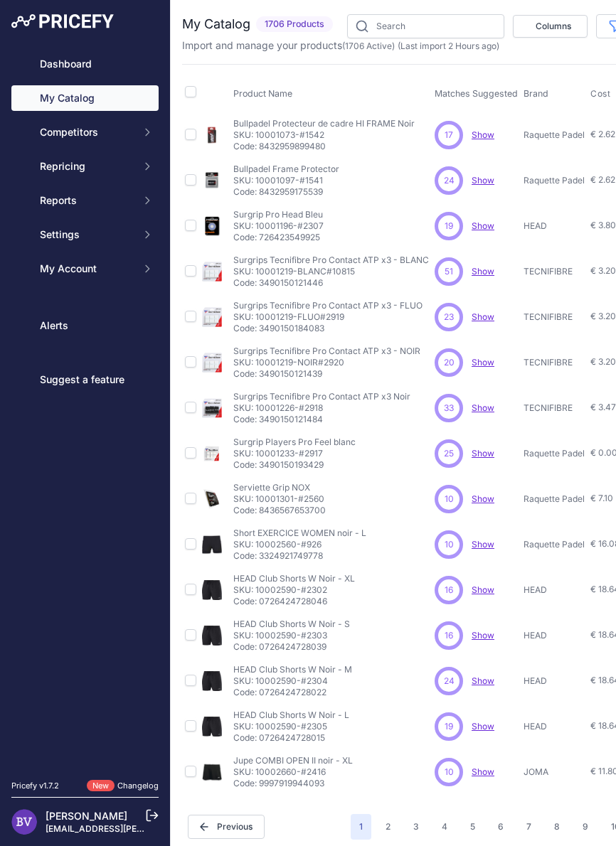  I want to click on a: 1706 Active, so click(368, 45).